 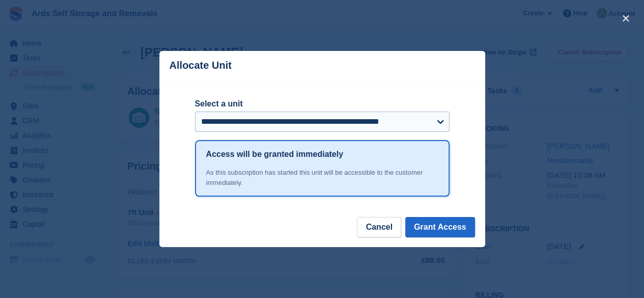 I want to click on label: Select a unit, so click(x=322, y=104).